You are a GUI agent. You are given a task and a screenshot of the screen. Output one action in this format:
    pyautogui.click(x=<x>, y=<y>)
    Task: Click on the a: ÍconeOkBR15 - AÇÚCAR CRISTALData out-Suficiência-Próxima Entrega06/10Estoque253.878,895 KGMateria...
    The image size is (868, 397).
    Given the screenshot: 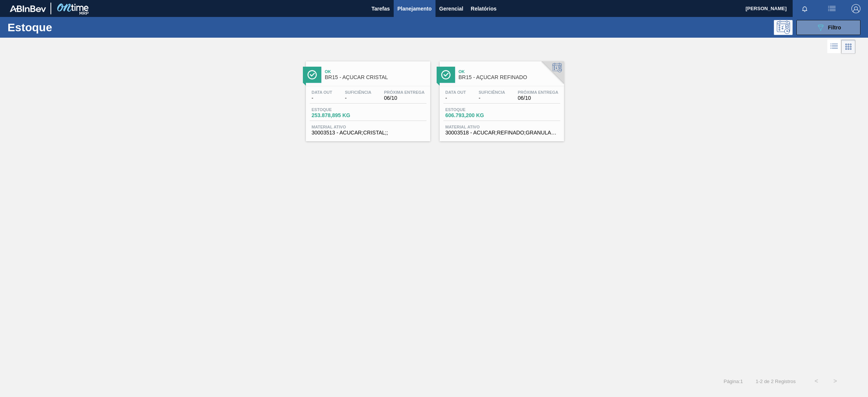 What is the action you would take?
    pyautogui.click(x=367, y=98)
    